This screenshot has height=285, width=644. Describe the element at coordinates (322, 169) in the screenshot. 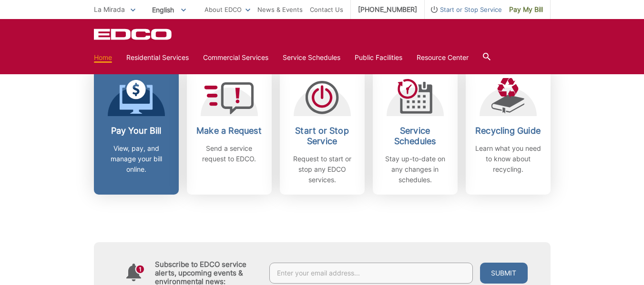

I see `p: Request to start or stop any EDCO services.` at that location.